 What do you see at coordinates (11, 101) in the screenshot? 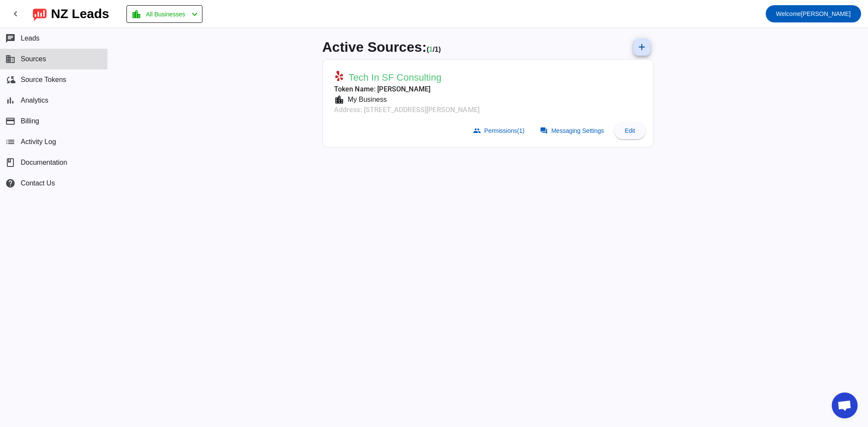
I see `mat-icon: bar_chart` at bounding box center [11, 101].